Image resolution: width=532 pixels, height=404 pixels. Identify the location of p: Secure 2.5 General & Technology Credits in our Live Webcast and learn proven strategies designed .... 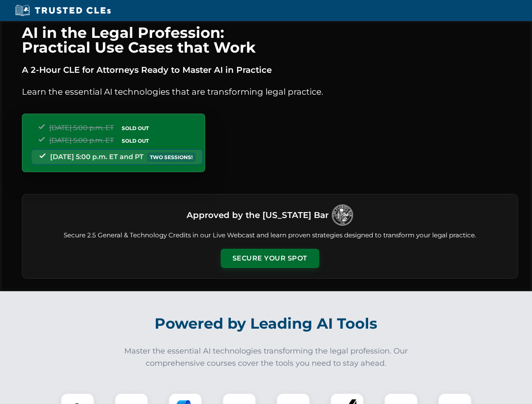
(270, 235).